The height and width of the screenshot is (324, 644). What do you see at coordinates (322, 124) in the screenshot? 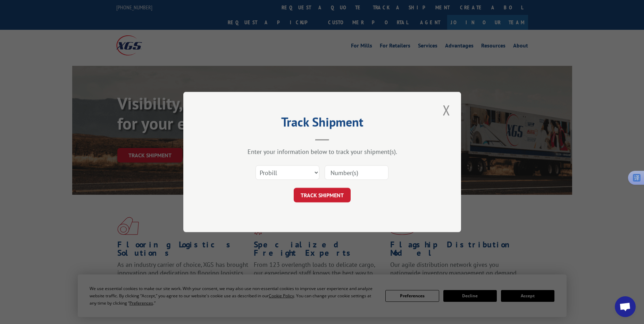
I see `h2: Track Shipment` at bounding box center [322, 124].